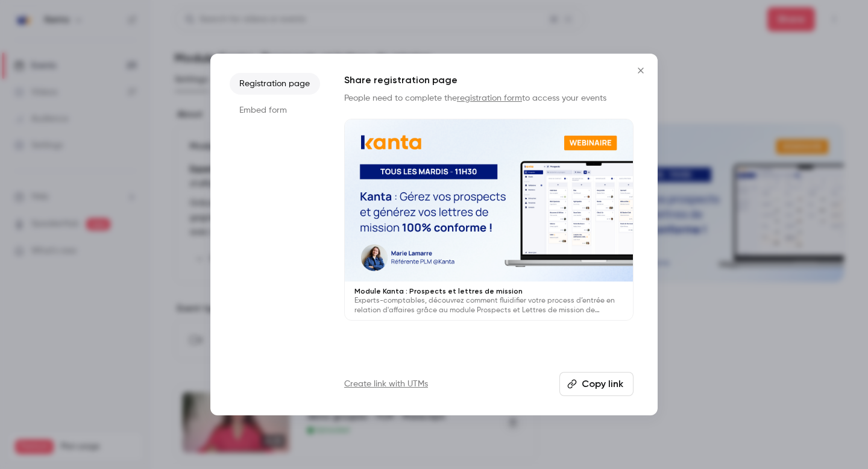  Describe the element at coordinates (275, 110) in the screenshot. I see `li: Embed form` at that location.